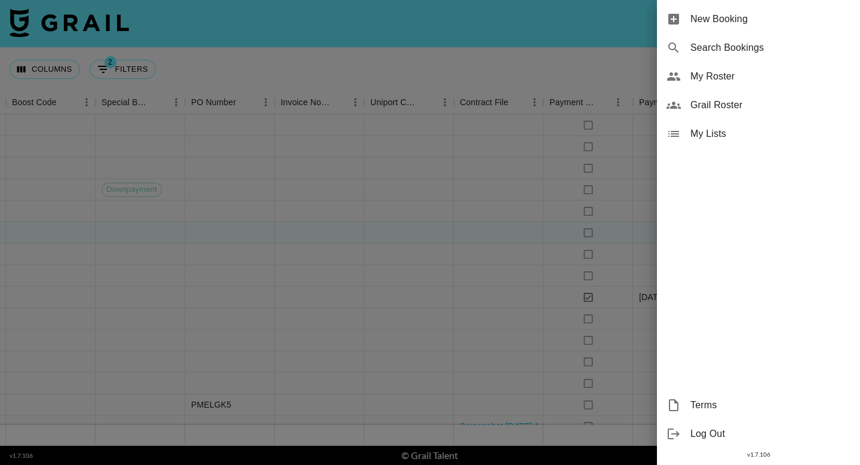 The width and height of the screenshot is (860, 465). I want to click on div: New Booking, so click(758, 19).